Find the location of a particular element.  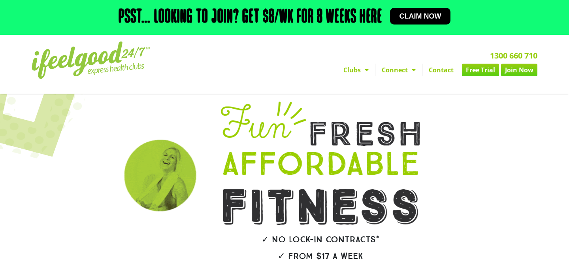

a: Contact is located at coordinates (441, 70).